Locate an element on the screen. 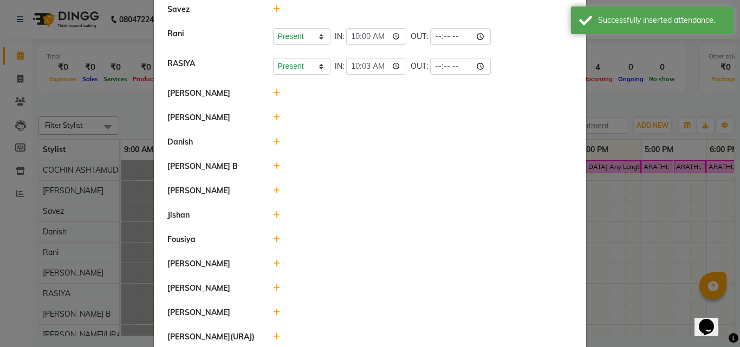  div: Danish is located at coordinates (212, 142).